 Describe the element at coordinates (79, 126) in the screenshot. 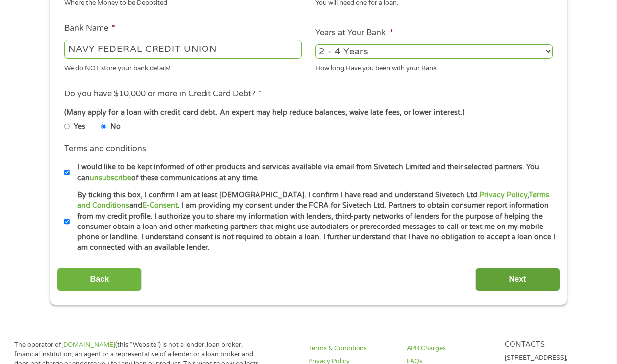

I see `label: Yes` at that location.